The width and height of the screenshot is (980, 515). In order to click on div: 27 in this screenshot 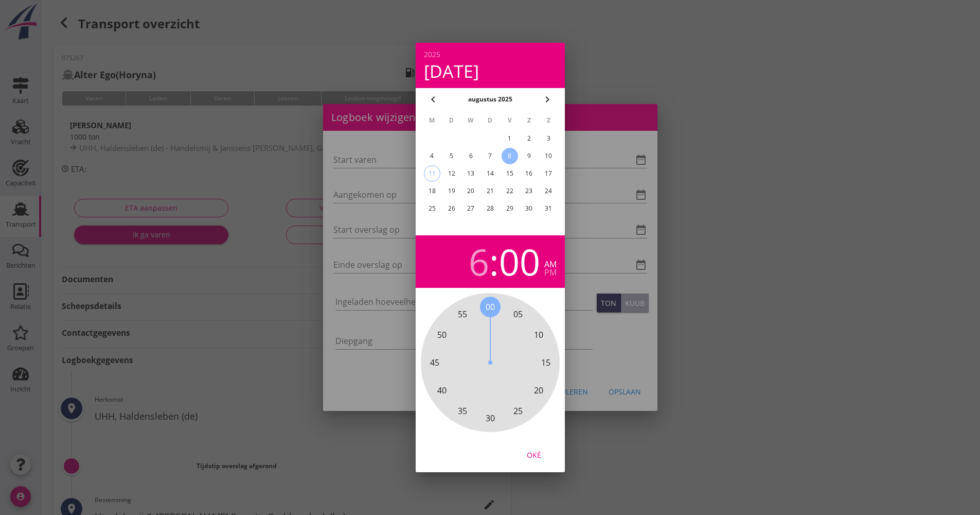, I will do `click(471, 209)`.